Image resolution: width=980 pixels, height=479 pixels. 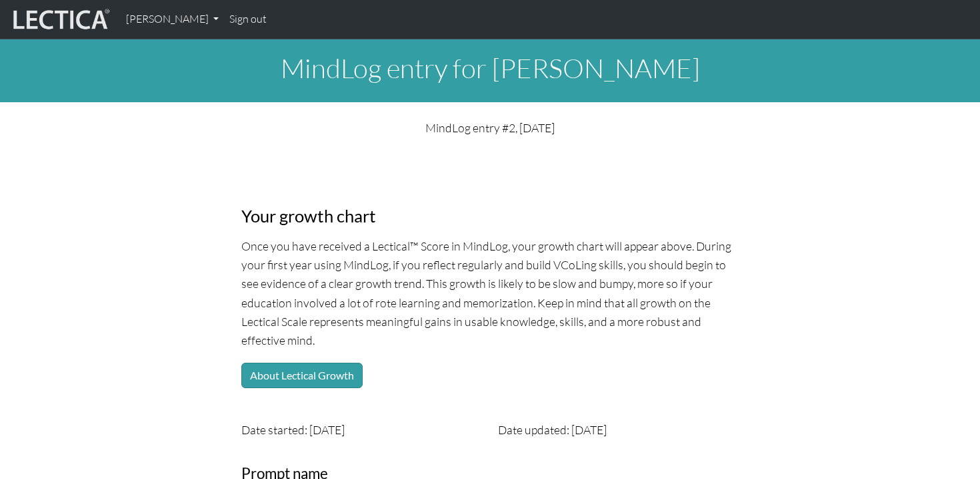 What do you see at coordinates (490, 216) in the screenshot?
I see `h3: Your growth chart` at bounding box center [490, 216].